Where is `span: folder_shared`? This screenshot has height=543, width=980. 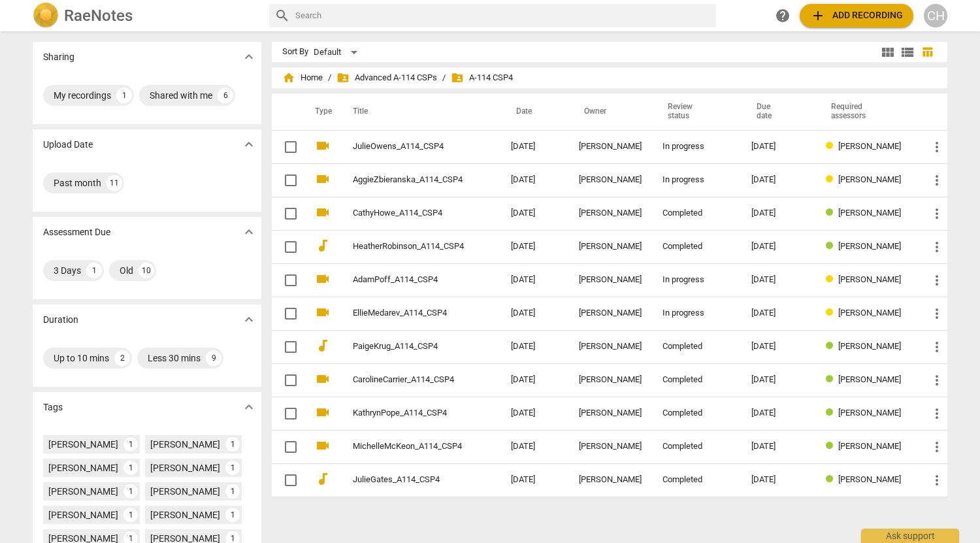
span: folder_shared is located at coordinates (458, 78).